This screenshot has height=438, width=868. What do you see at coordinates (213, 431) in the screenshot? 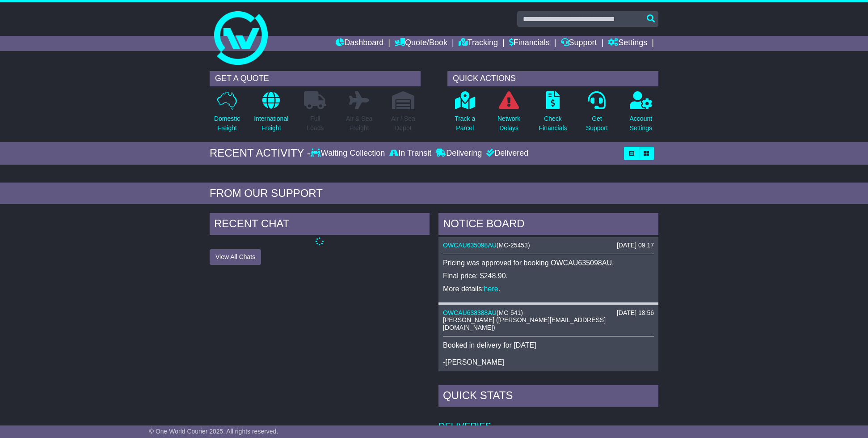
I see `span: © One World Courier 2025. All rights reserved.` at bounding box center [213, 431].